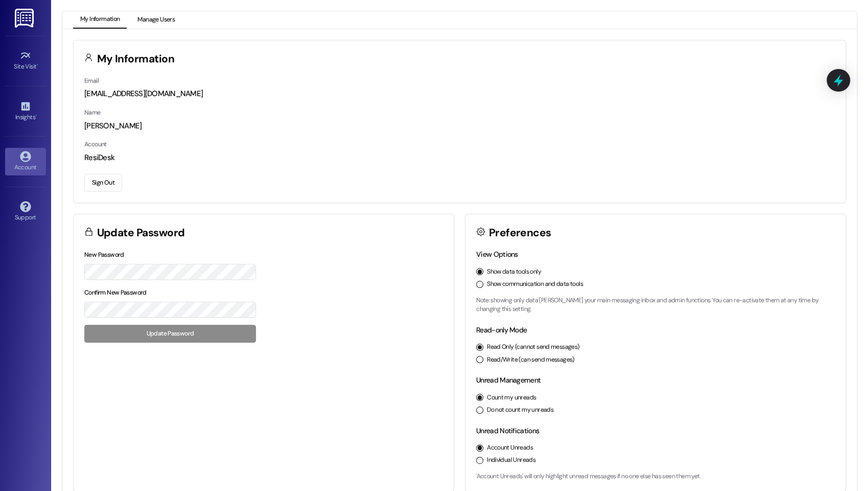 This screenshot has height=491, width=868. I want to click on label: Do not count my unreads, so click(520, 410).